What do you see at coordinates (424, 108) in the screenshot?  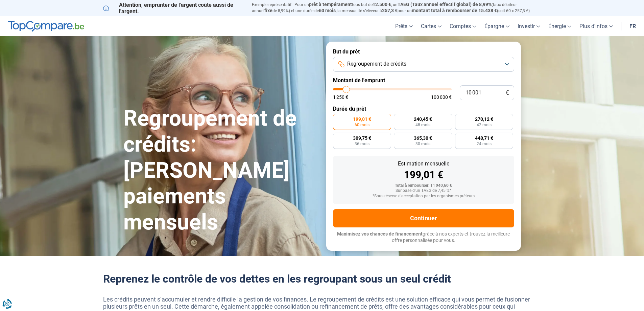 I see `label: Durée du prêt` at bounding box center [424, 108].